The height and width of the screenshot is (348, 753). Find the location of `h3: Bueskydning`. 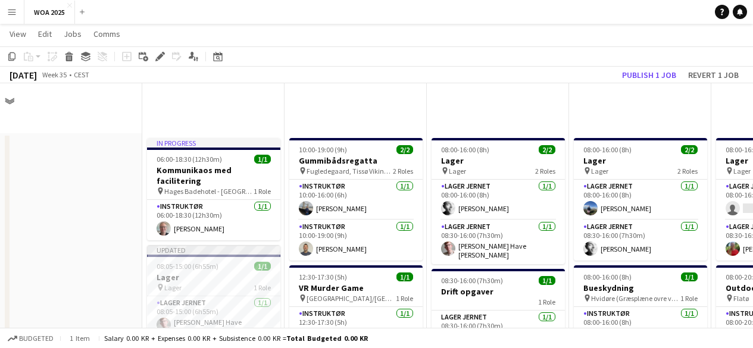

h3: Bueskydning is located at coordinates (641, 288).